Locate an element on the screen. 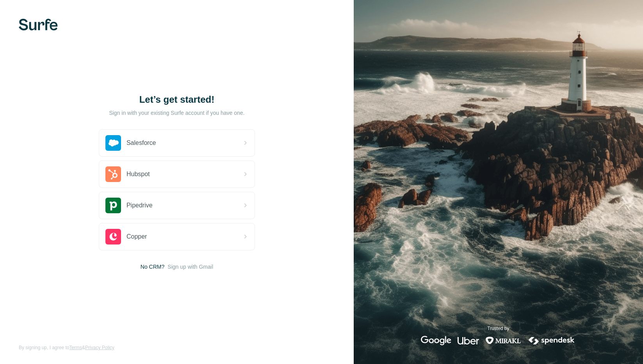  img: google's logo is located at coordinates (437, 340).